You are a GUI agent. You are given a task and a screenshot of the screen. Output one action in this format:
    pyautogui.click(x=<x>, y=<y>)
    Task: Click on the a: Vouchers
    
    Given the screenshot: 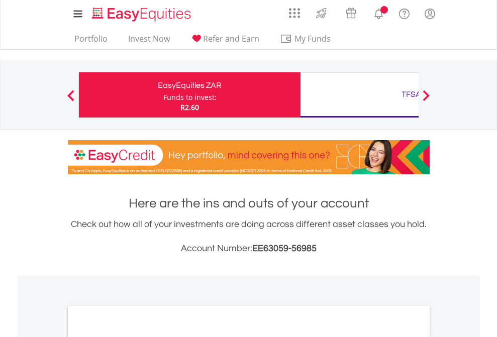 What is the action you would take?
    pyautogui.click(x=351, y=12)
    